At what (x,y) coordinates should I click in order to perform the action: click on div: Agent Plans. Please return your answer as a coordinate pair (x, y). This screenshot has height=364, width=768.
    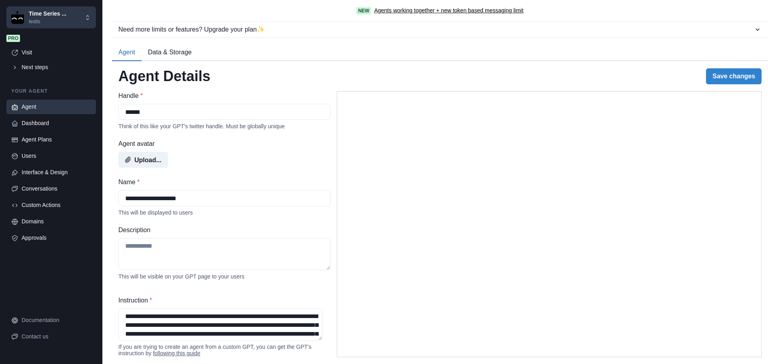
    Looking at the image, I should click on (56, 140).